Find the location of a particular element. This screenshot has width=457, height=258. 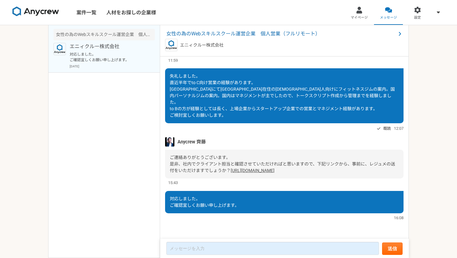

img: 8DqYSo04kwAAAAASUVORK5CYII= is located at coordinates (36, 11).